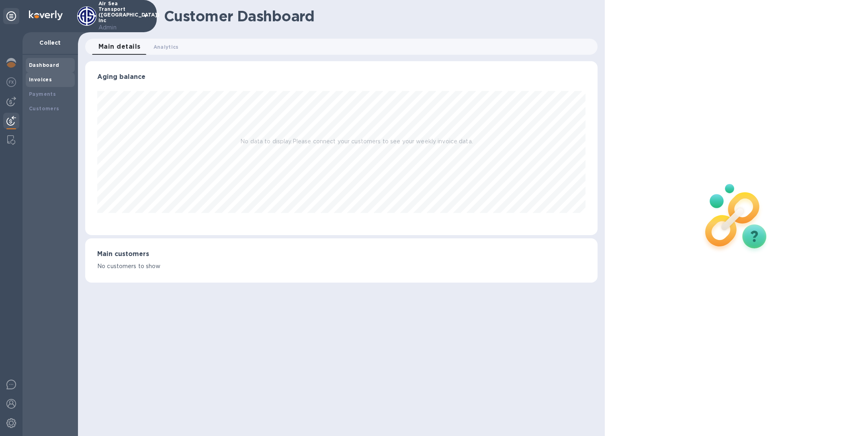 The height and width of the screenshot is (436, 868). Describe the element at coordinates (119, 47) in the screenshot. I see `span: Main details` at that location.